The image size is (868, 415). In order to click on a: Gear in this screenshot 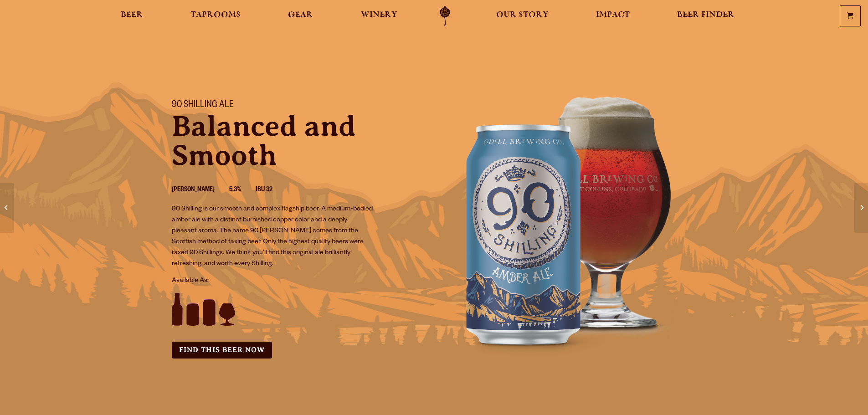, I will do `click(301, 16)`.